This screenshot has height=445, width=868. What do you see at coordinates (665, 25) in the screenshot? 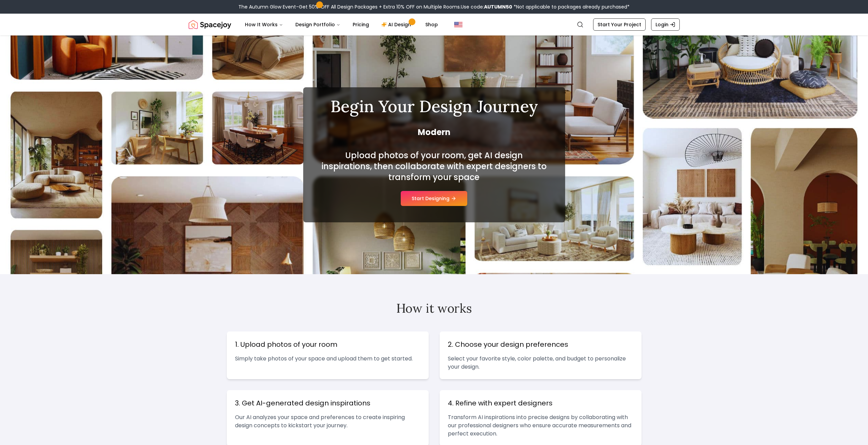
I see `a: Login` at bounding box center [665, 25].